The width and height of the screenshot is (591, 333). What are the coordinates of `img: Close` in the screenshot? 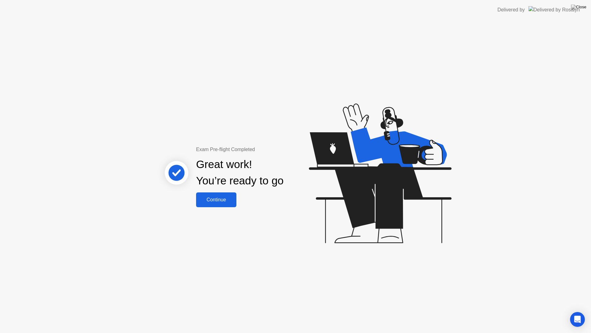 It's located at (579, 7).